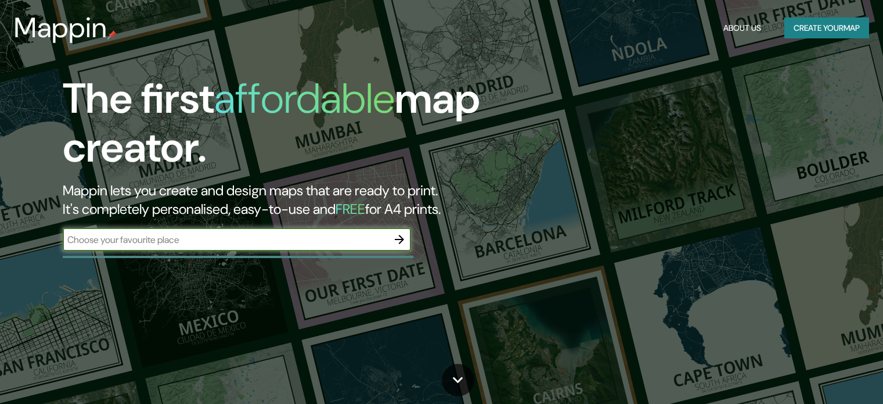  I want to click on h5: FREE, so click(350, 208).